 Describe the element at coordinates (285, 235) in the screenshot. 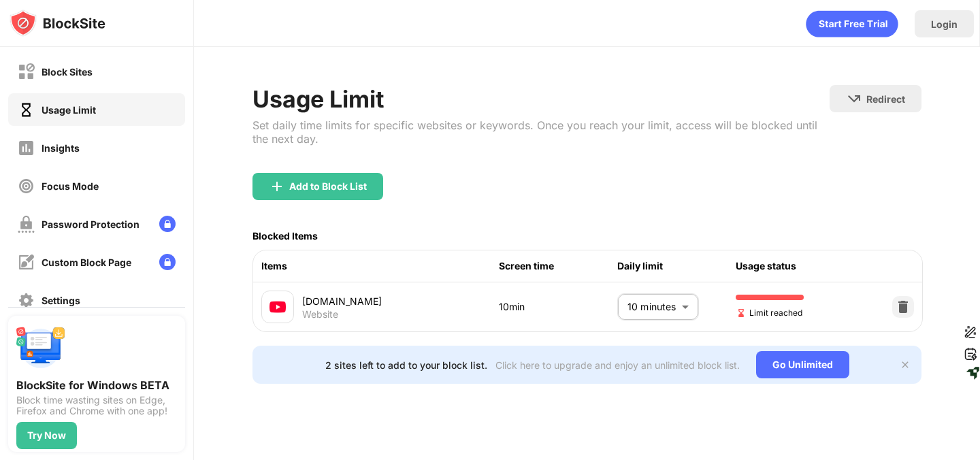

I see `div: Blocked Items` at that location.